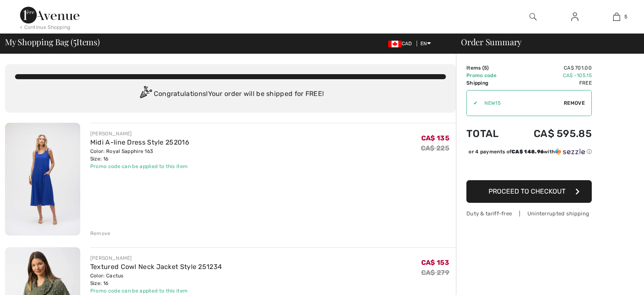 This screenshot has height=295, width=644. What do you see at coordinates (533, 16) in the screenshot?
I see `img: search the website` at bounding box center [533, 16].